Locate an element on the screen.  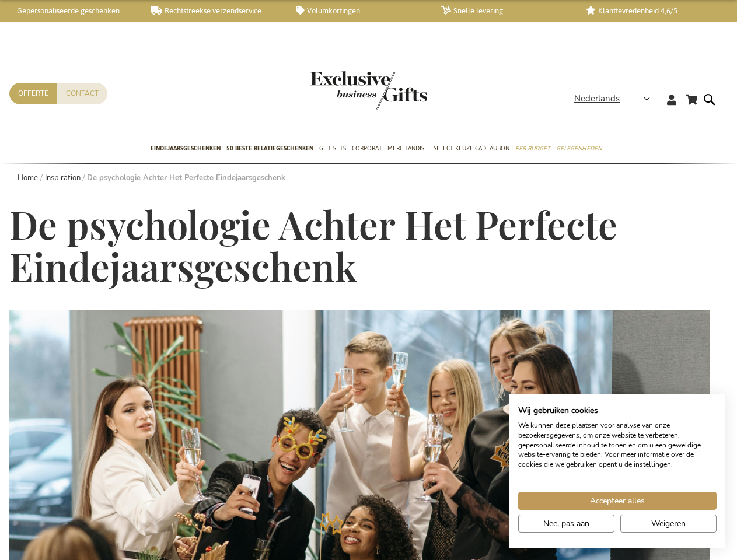
a: Contact is located at coordinates (83, 93).